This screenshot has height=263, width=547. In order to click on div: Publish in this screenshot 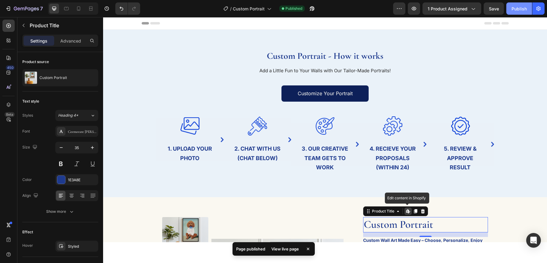, I will do `click(520, 9)`.